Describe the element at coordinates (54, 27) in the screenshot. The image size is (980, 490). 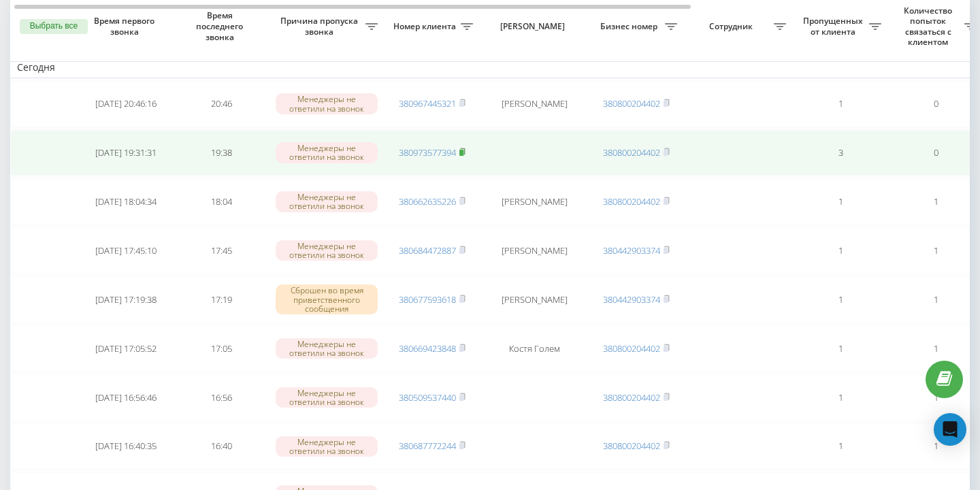
I see `button: Выбрать все` at that location.